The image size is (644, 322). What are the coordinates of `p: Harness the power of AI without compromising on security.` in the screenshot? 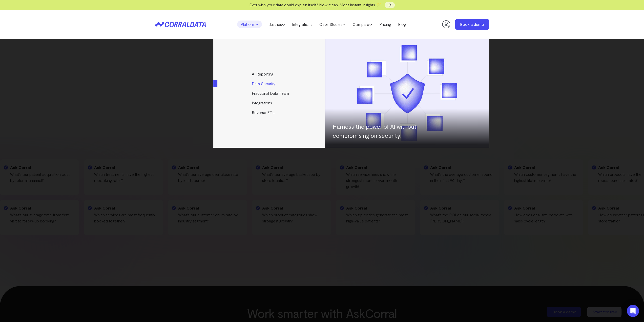 It's located at (390, 131).